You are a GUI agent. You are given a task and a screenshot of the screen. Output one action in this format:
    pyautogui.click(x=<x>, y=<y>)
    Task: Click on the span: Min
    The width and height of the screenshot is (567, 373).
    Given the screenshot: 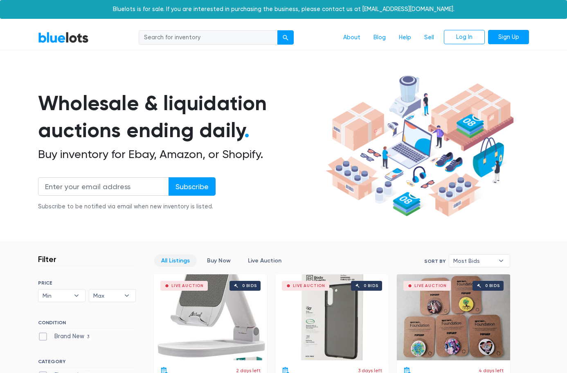 What is the action you would take?
    pyautogui.click(x=56, y=296)
    